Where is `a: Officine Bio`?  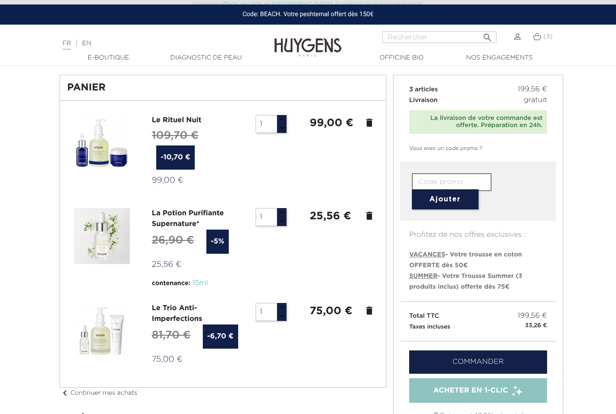
a: Officine Bio is located at coordinates (401, 58).